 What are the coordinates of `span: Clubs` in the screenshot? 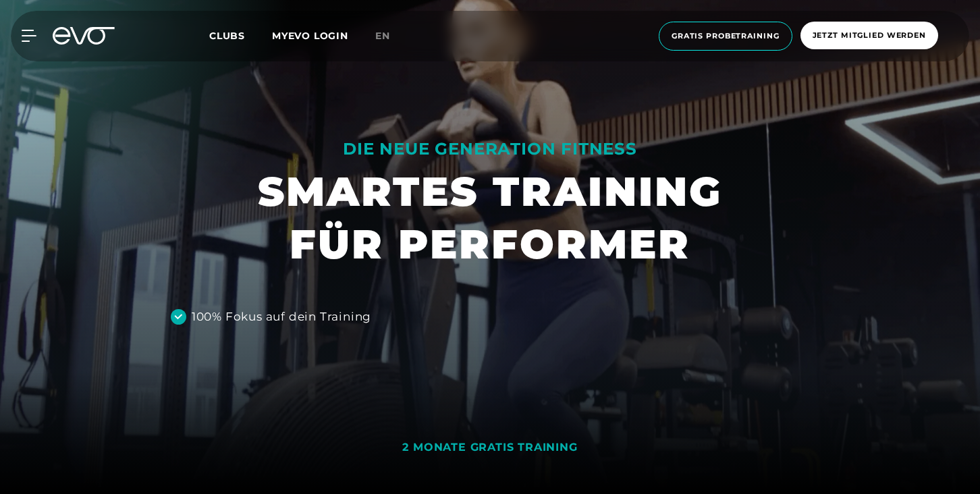 It's located at (227, 35).